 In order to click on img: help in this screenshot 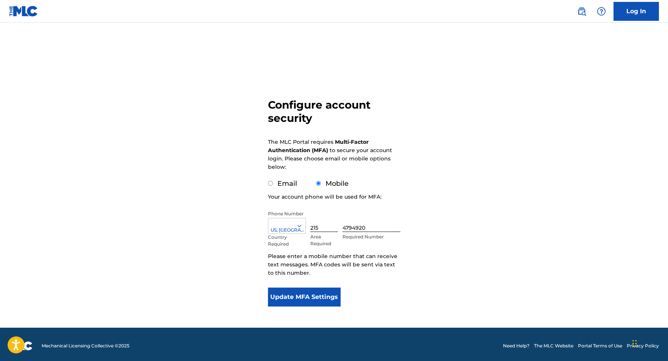, I will do `click(601, 11)`.